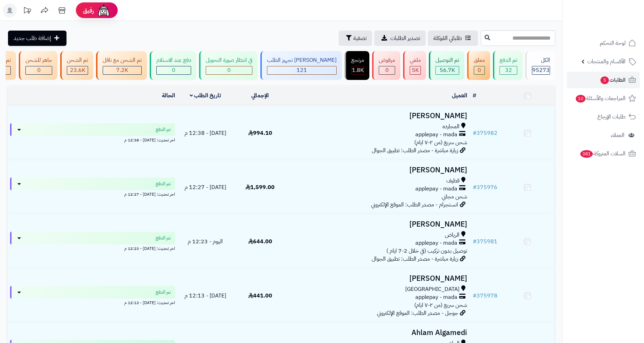 This screenshot has width=644, height=343. I want to click on span: رفيق, so click(88, 11).